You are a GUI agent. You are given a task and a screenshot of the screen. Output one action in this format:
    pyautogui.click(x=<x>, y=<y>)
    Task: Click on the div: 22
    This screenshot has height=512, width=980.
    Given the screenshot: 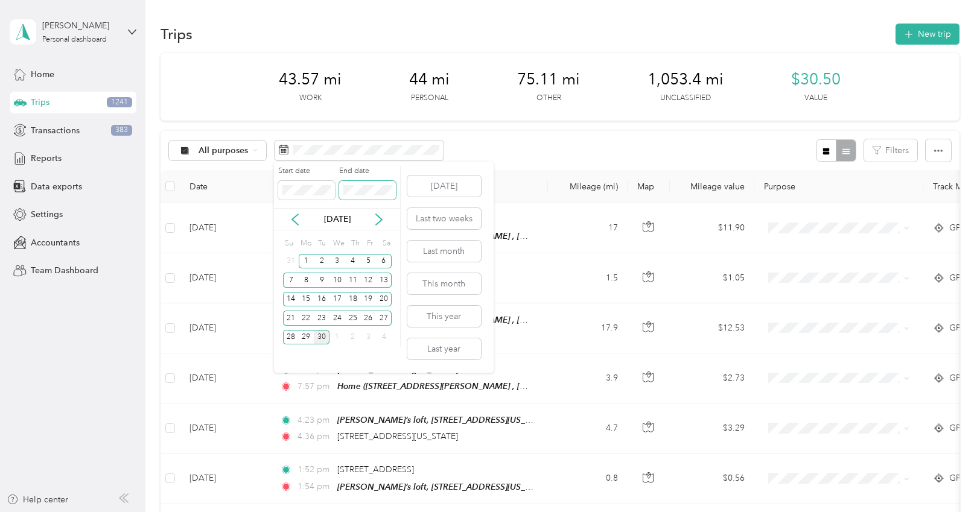 What is the action you would take?
    pyautogui.click(x=307, y=318)
    